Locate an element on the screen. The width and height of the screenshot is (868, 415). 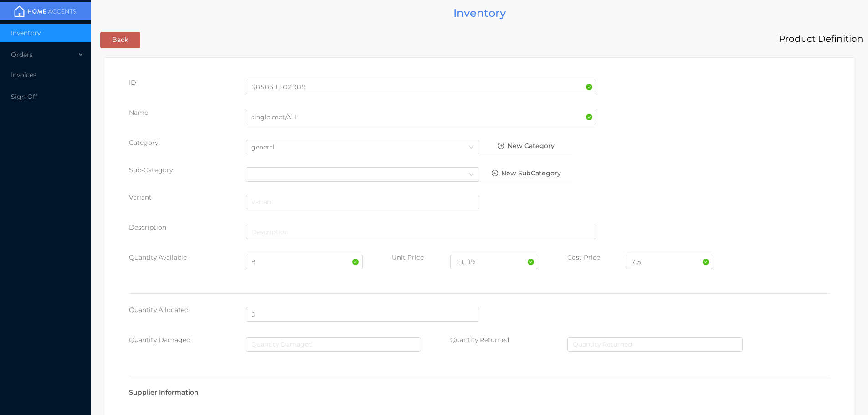
div: Quantity Damaged is located at coordinates (187, 340).